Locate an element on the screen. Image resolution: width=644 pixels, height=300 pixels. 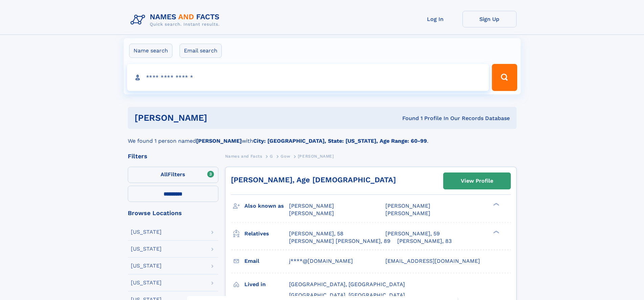
a: View Profile is located at coordinates (477, 181).